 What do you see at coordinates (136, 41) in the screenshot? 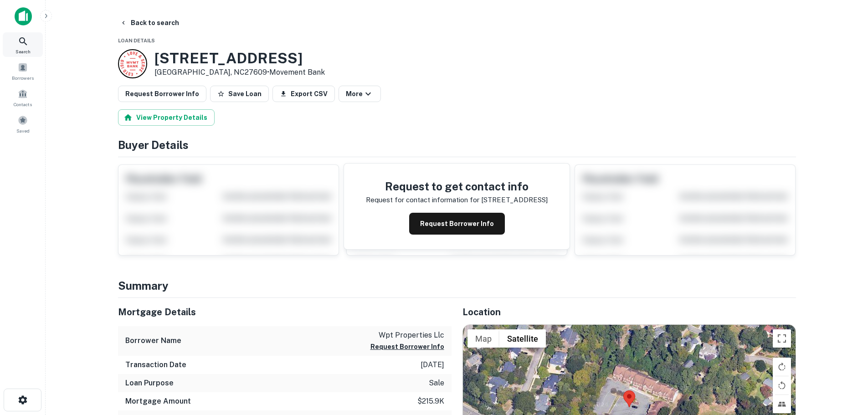
I see `span: Loan Details` at bounding box center [136, 41].